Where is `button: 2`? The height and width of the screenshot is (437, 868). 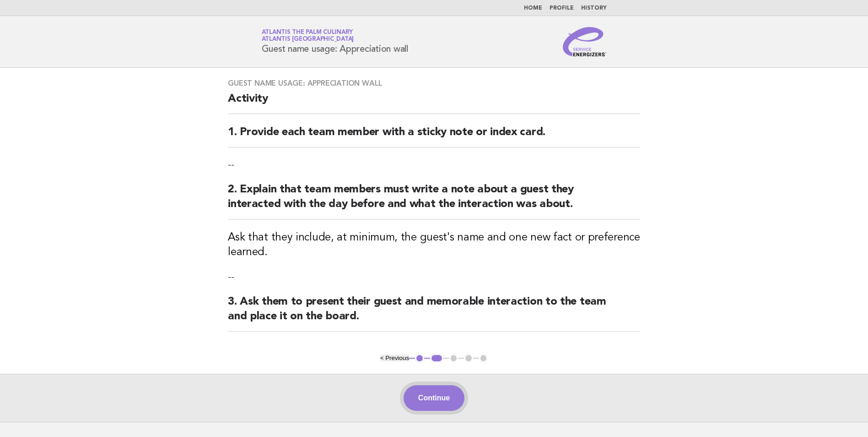
button: 2 is located at coordinates (437, 358).